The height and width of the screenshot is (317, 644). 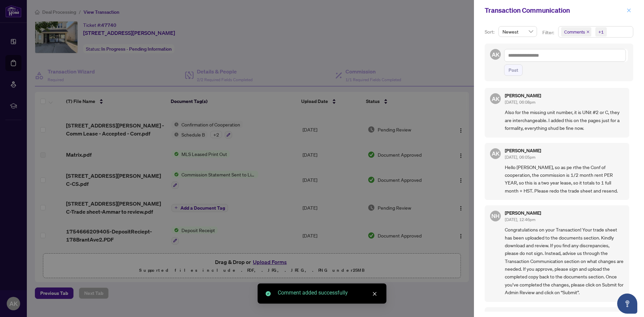 What do you see at coordinates (518, 31) in the screenshot?
I see `span: Newest` at bounding box center [518, 31].